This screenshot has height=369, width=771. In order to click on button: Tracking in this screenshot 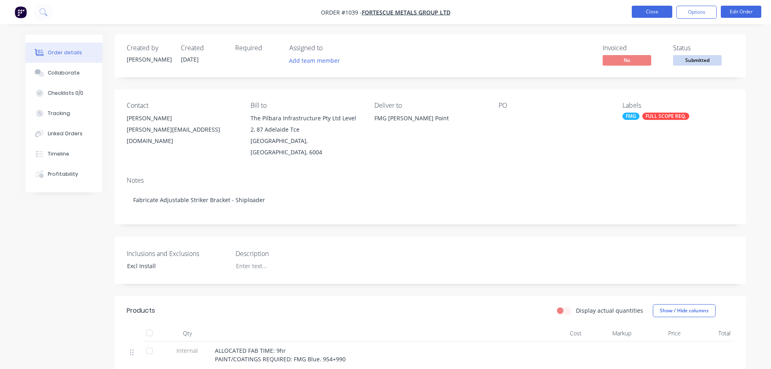, I will do `click(64, 113)`.